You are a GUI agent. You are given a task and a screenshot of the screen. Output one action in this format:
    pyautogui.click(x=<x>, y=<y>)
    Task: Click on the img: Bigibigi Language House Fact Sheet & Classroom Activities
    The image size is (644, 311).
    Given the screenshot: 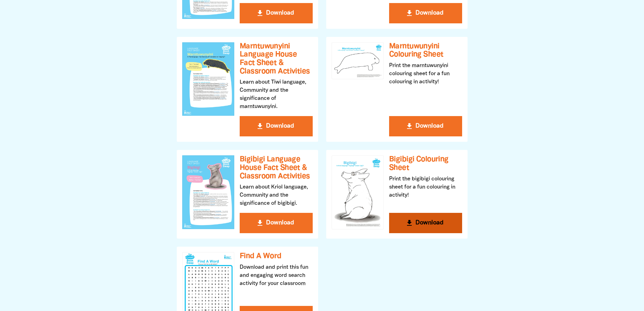 What is the action you would take?
    pyautogui.click(x=208, y=191)
    